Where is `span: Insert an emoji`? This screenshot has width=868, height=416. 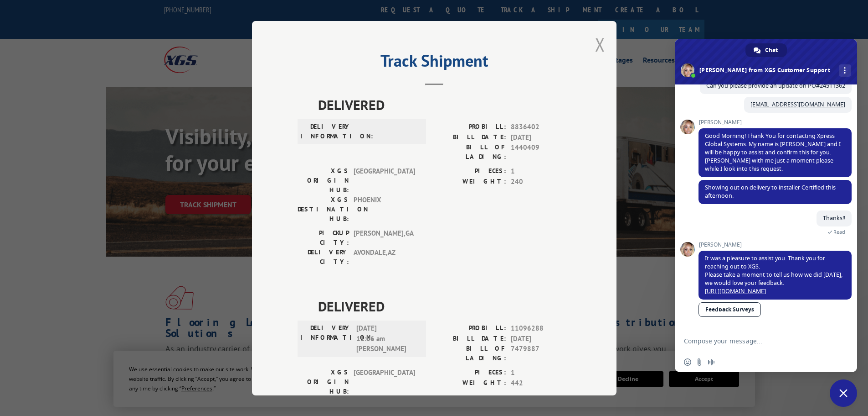 span: Insert an emoji is located at coordinates (688, 362).